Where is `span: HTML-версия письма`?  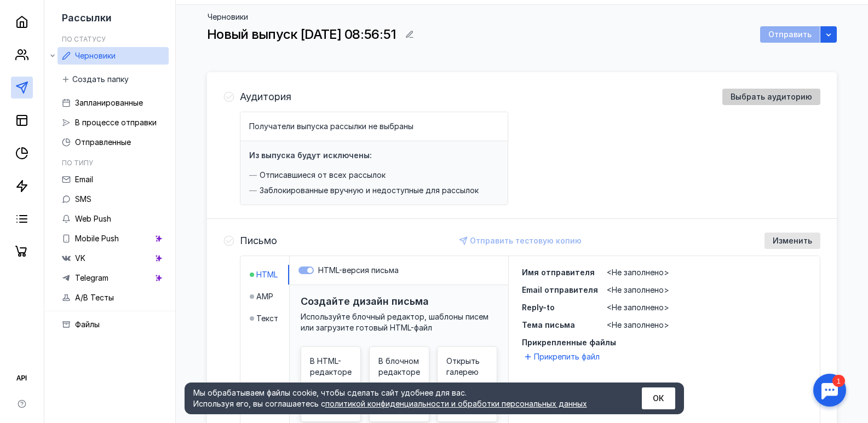
span: HTML-версия письма is located at coordinates (358, 269).